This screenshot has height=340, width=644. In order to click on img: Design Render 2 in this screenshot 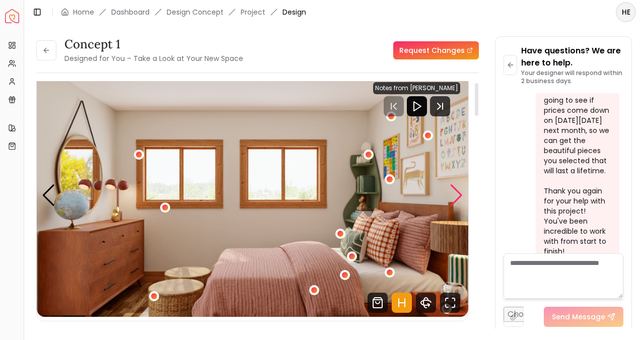, I will do `click(252, 195)`.